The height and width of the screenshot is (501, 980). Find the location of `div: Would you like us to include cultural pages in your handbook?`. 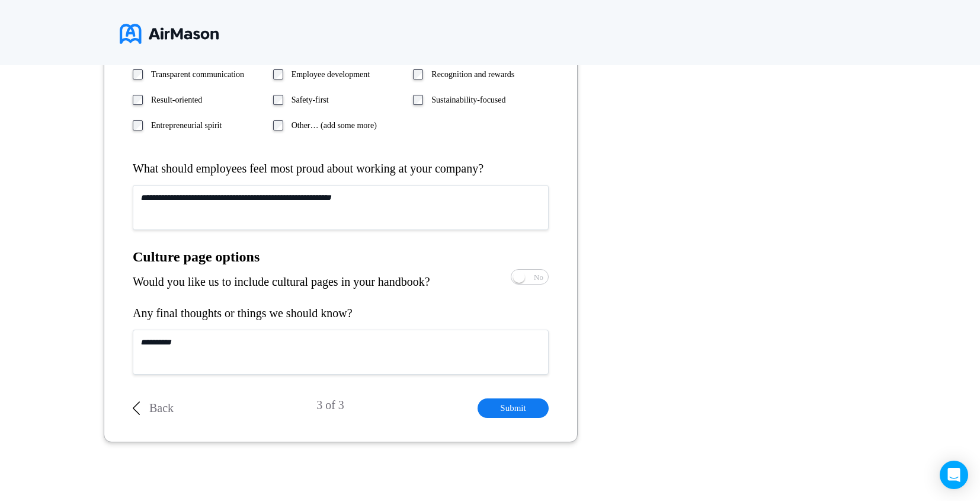

div: Would you like us to include cultural pages in your handbook? is located at coordinates (282, 281).